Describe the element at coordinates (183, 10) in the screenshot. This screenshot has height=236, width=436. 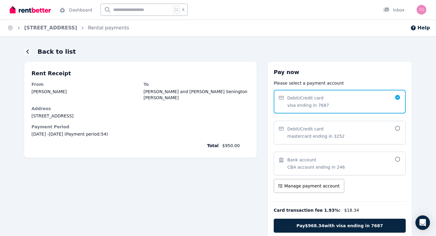
I see `span: k` at that location.